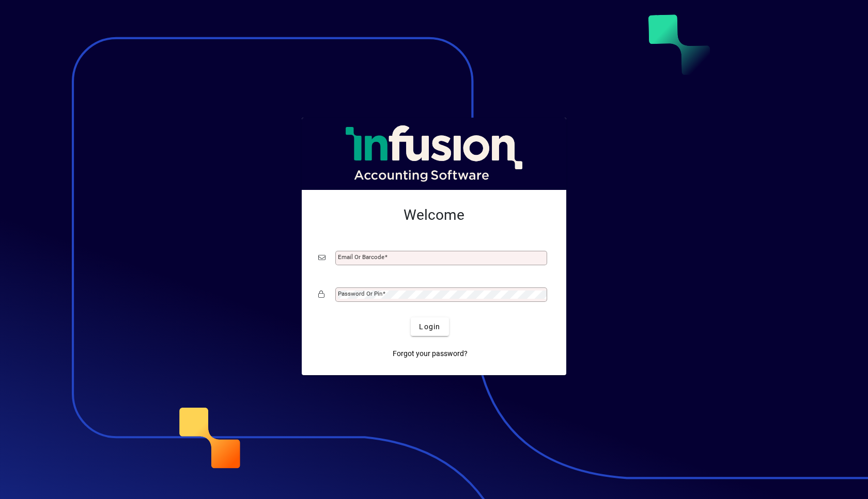 This screenshot has width=868, height=499. I want to click on h2: Welcome, so click(434, 215).